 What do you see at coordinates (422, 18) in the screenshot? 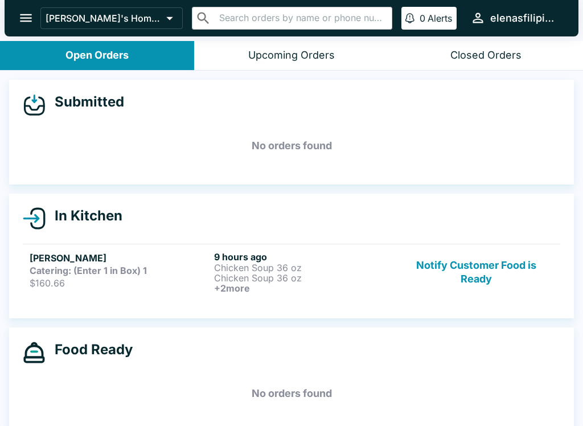
I see `p: 0` at bounding box center [422, 18].